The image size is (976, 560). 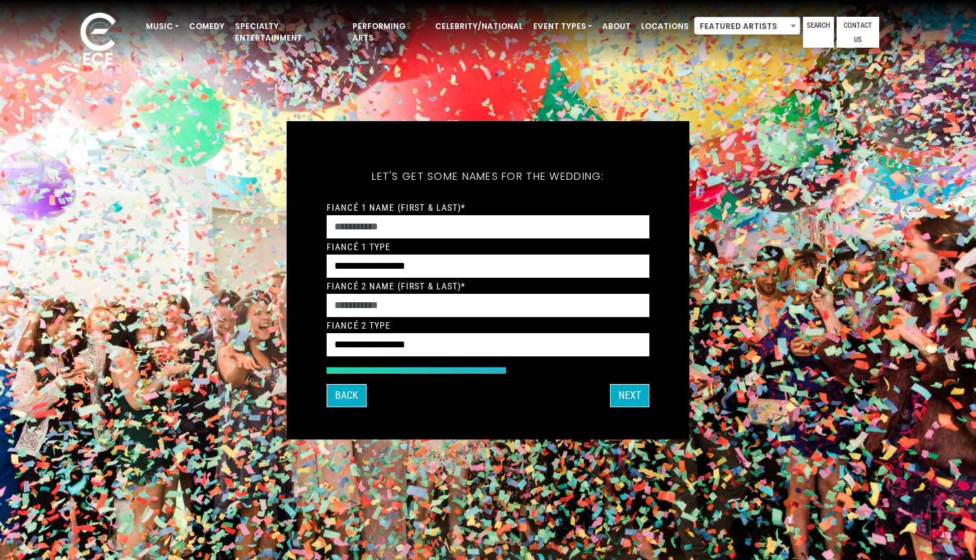 What do you see at coordinates (347, 396) in the screenshot?
I see `button: Back` at bounding box center [347, 396].